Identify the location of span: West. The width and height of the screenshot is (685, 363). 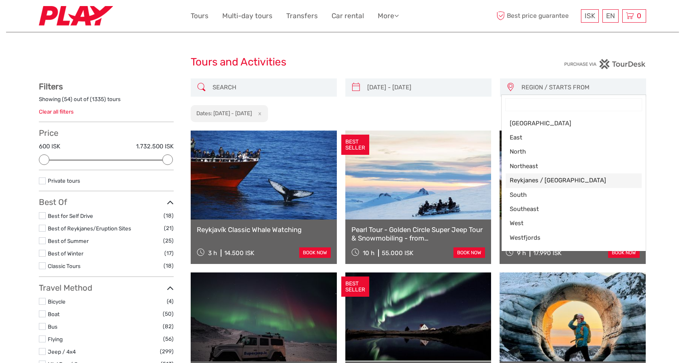
(567, 223).